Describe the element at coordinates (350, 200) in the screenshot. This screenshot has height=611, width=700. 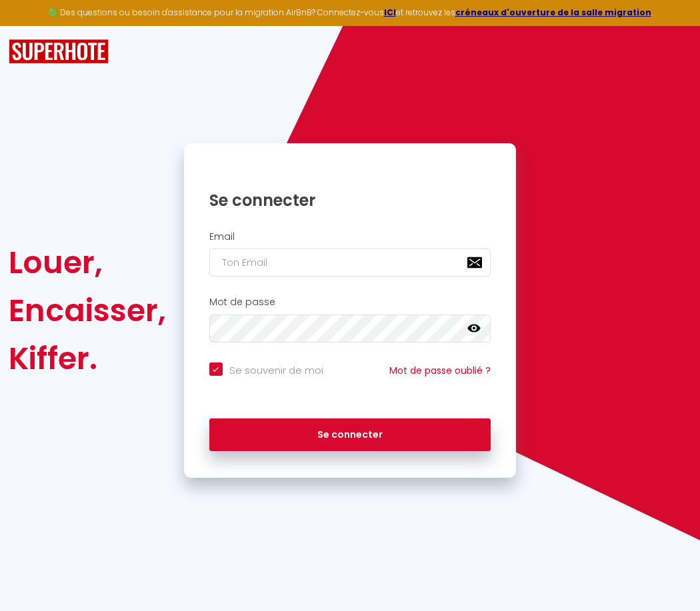
I see `h1: Se connecter` at that location.